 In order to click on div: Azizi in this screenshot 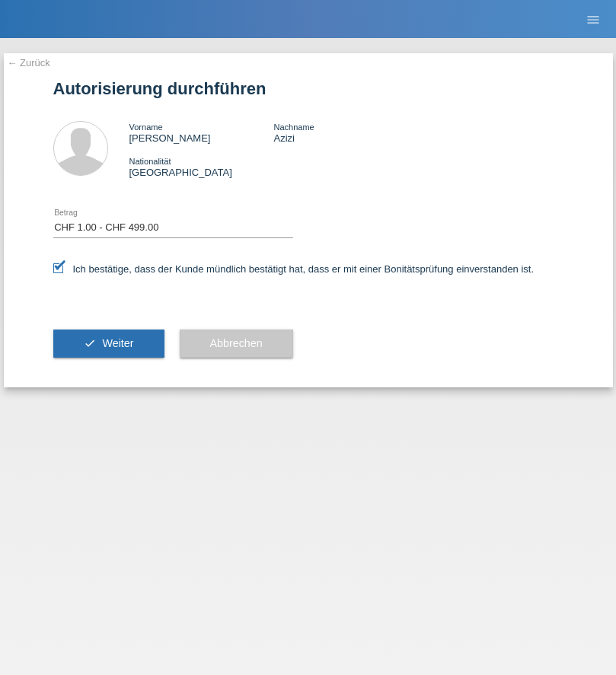, I will do `click(346, 132)`.